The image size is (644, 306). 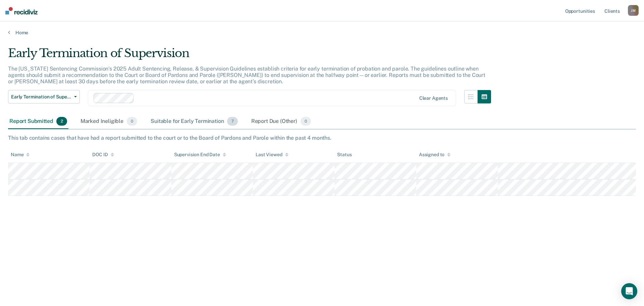 What do you see at coordinates (109, 121) in the screenshot?
I see `div: Marked Ineligible0` at bounding box center [109, 121].